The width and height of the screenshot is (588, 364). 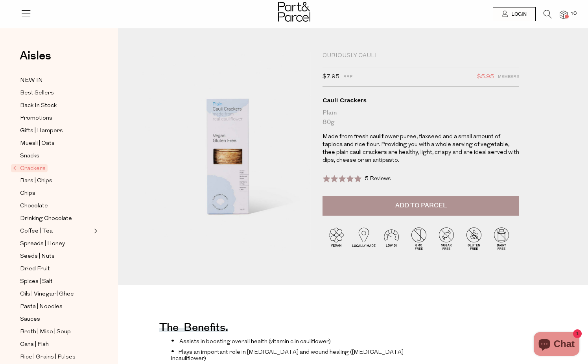 What do you see at coordinates (52, 168) in the screenshot?
I see `a: Crackers` at bounding box center [52, 168].